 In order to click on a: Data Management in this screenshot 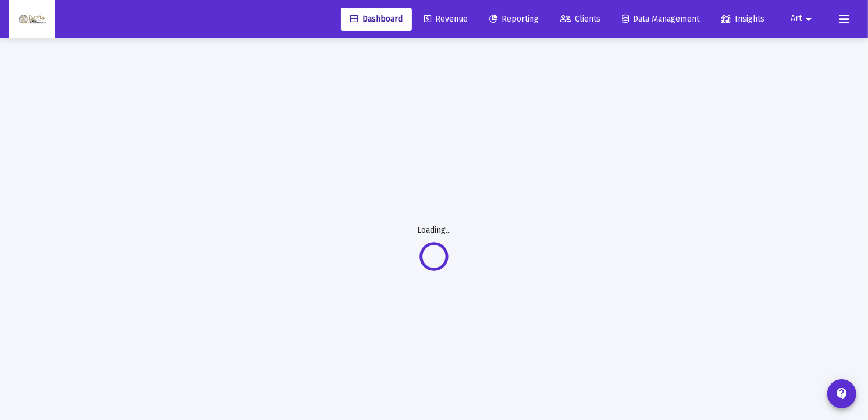, I will do `click(660, 19)`.